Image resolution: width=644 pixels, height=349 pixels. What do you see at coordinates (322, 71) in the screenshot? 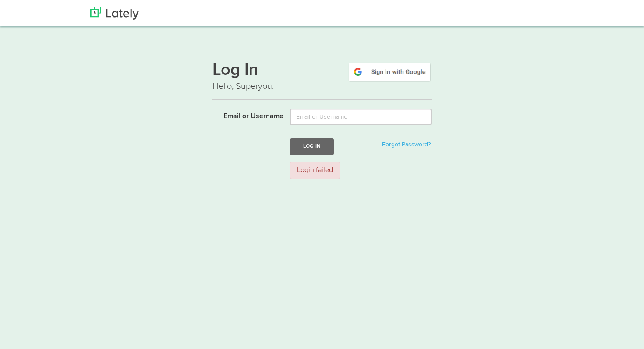
I see `h1: Log In` at bounding box center [322, 71].